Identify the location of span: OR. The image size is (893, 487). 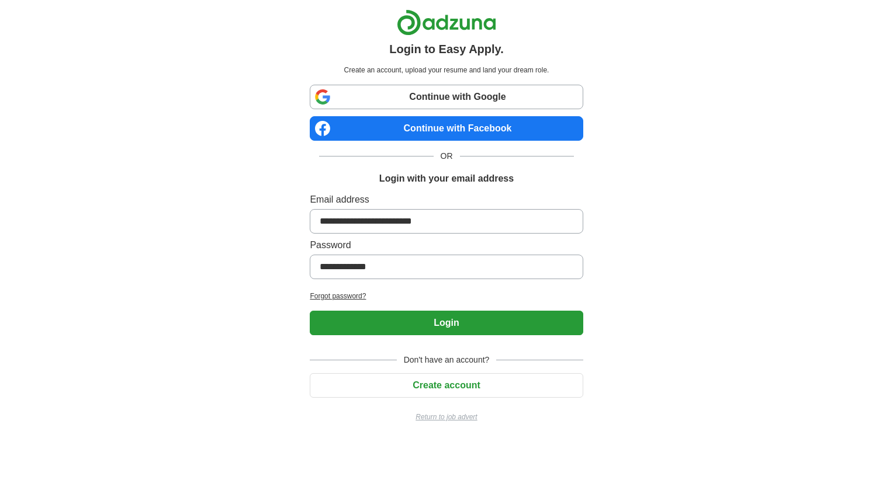
(446, 156).